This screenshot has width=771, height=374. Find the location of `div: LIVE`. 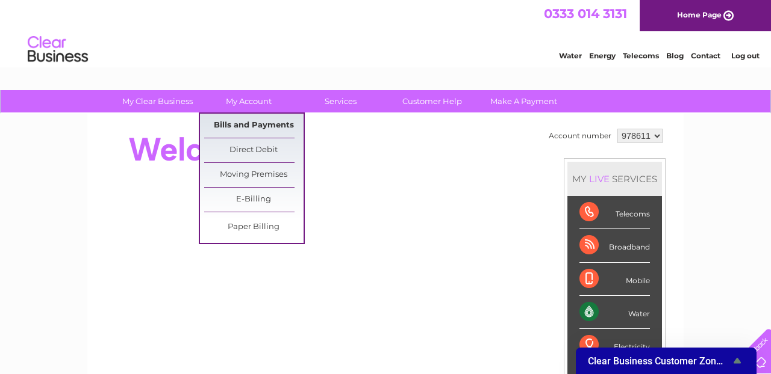

div: LIVE is located at coordinates (599, 179).